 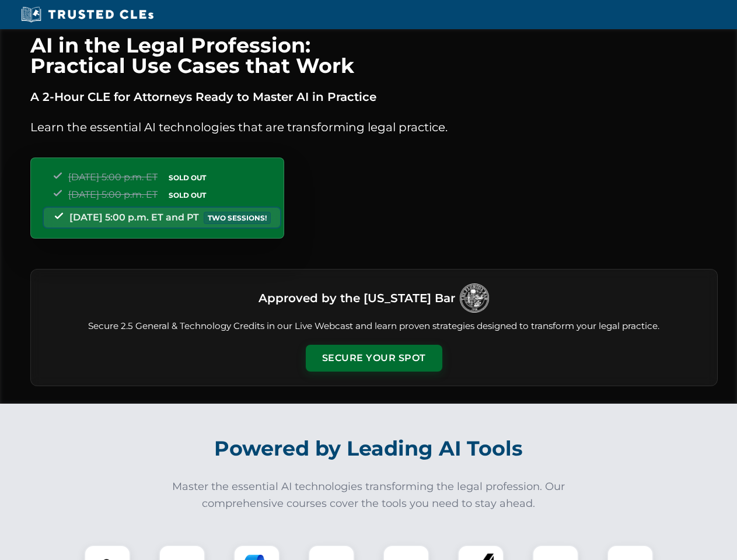 What do you see at coordinates (369, 448) in the screenshot?
I see `h2: Powered by Leading AI Tools` at bounding box center [369, 448].